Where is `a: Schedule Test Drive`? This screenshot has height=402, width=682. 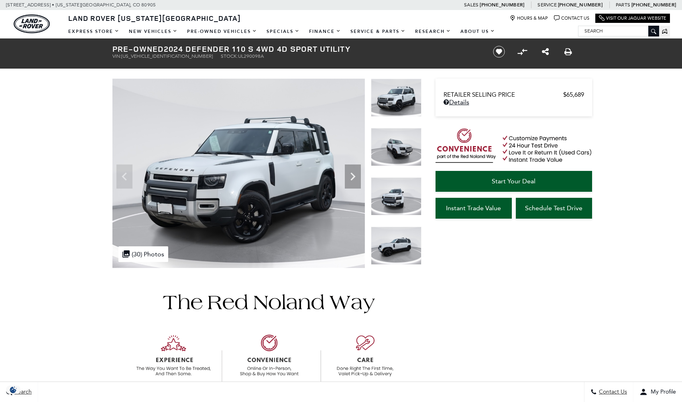 a: Schedule Test Drive is located at coordinates (554, 208).